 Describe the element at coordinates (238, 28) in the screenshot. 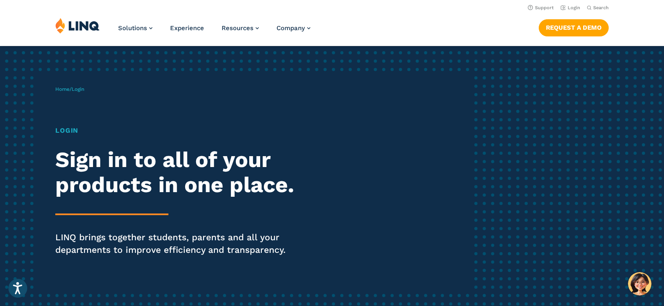

I see `span: Resources` at that location.